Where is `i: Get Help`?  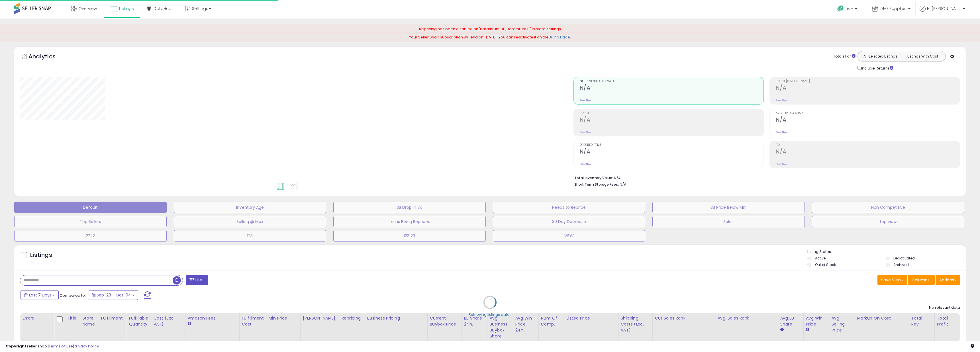 i: Get Help is located at coordinates (841, 8).